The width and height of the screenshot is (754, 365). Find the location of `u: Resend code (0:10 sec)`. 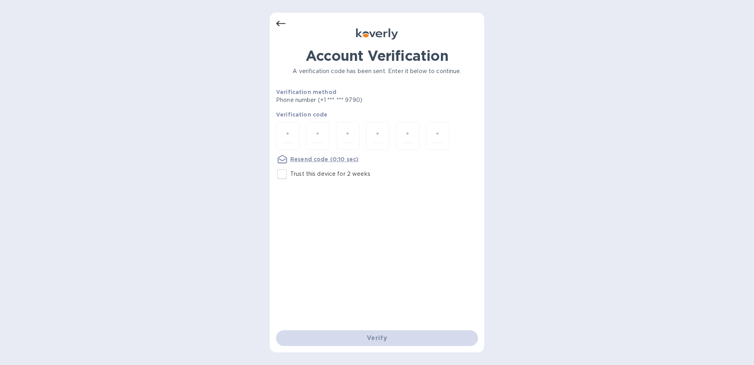

u: Resend code (0:10 sec) is located at coordinates (324, 159).